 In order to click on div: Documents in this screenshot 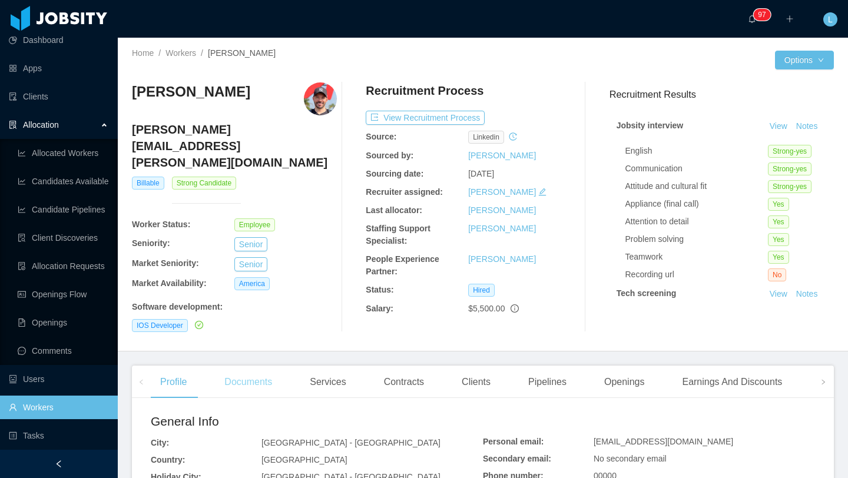, I will do `click(248, 382)`.